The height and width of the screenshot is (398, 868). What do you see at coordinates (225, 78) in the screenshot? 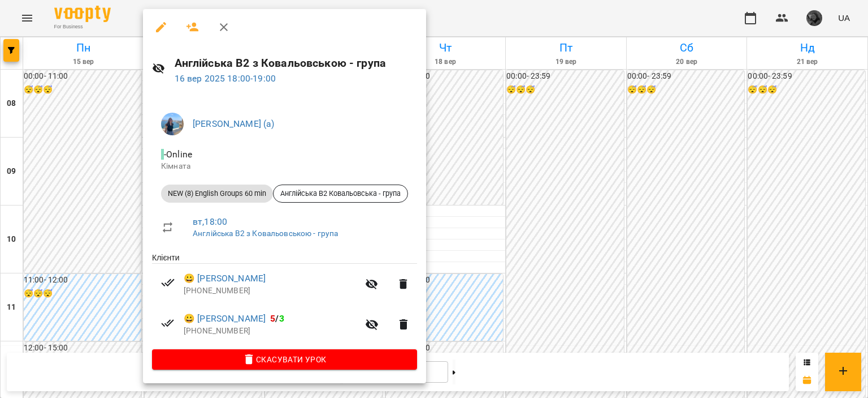
I see `a: 16 вер 2025 18:00-19:00` at bounding box center [225, 78].